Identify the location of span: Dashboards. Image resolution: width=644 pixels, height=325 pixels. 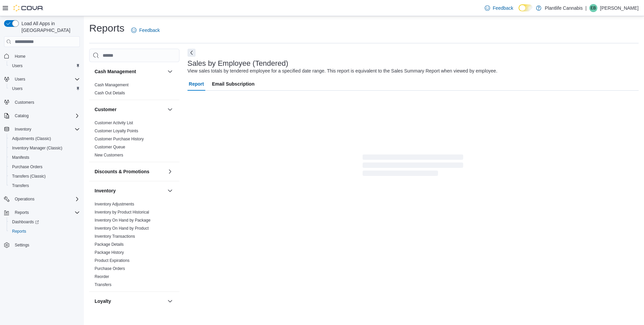
(25, 222).